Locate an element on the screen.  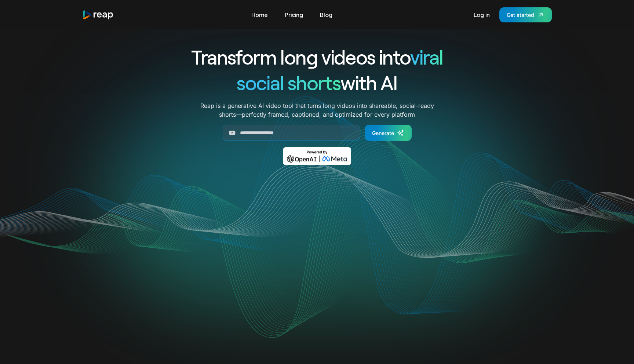
a: Blog is located at coordinates (326, 15).